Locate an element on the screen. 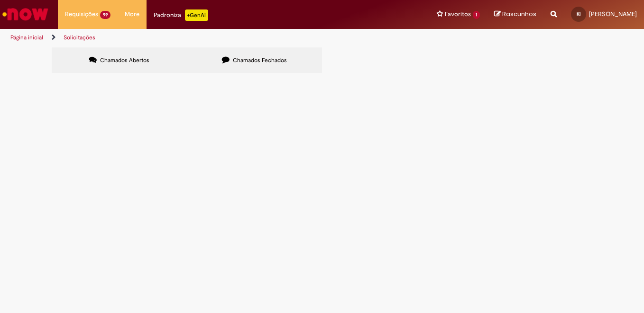 This screenshot has width=644, height=313. span: Requisições is located at coordinates (82, 14).